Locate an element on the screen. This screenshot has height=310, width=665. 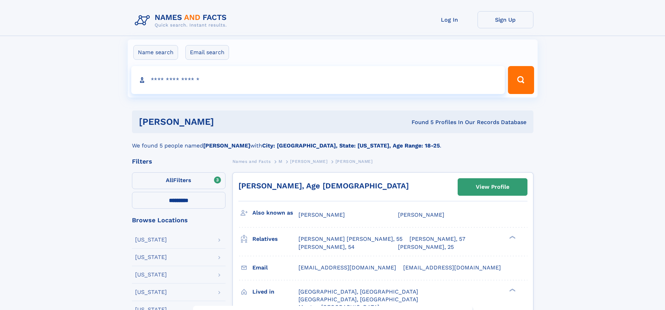
img: Logo Names and Facts is located at coordinates (182, 21).